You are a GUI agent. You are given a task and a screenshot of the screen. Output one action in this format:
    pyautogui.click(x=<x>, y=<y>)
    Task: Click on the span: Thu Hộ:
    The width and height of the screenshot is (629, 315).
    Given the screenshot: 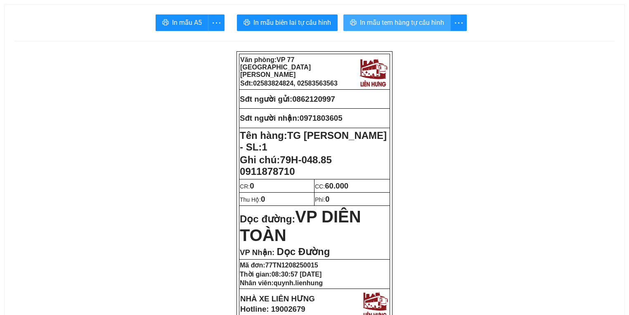 What is the action you would take?
    pyautogui.click(x=252, y=199)
    